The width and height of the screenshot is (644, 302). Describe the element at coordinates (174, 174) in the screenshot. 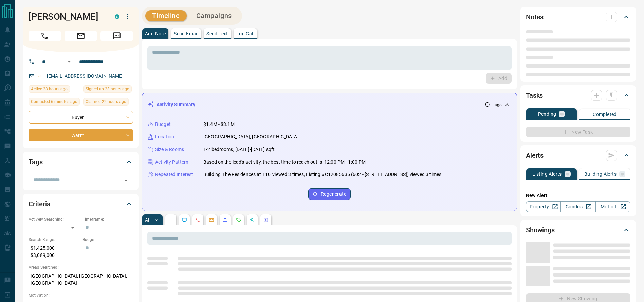

I see `p: Repeated Interest` at that location.